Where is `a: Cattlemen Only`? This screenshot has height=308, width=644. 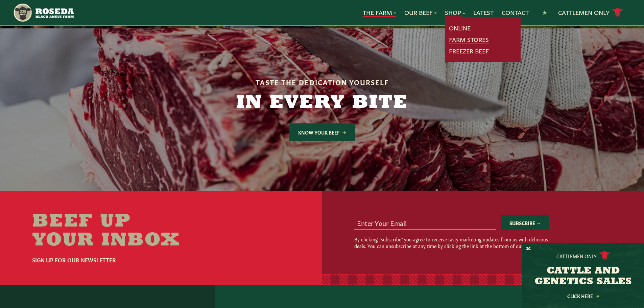 a: Cattlemen Only is located at coordinates (591, 13).